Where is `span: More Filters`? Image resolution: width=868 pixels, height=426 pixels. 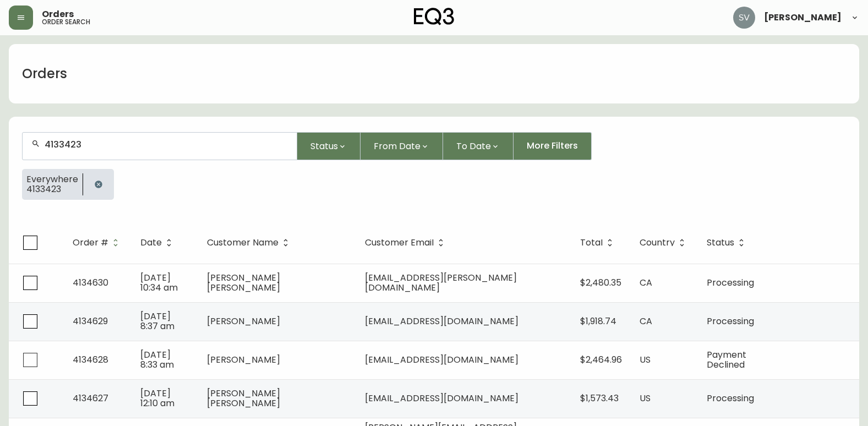
span: More Filters is located at coordinates (552, 146).